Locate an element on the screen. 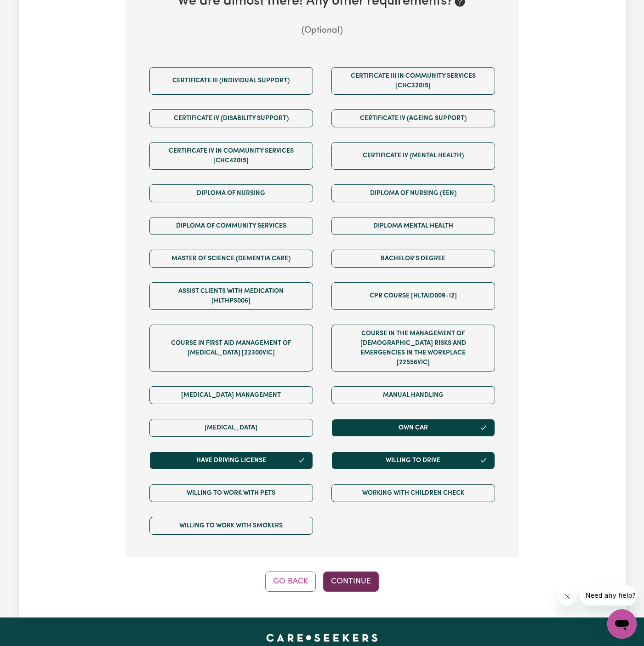 Image resolution: width=644 pixels, height=646 pixels. button: Willing to drive is located at coordinates (413, 461).